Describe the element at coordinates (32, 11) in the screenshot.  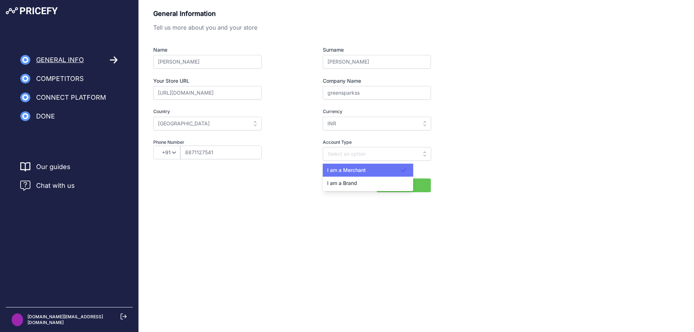
I see `img: Pricefy Logo` at that location.